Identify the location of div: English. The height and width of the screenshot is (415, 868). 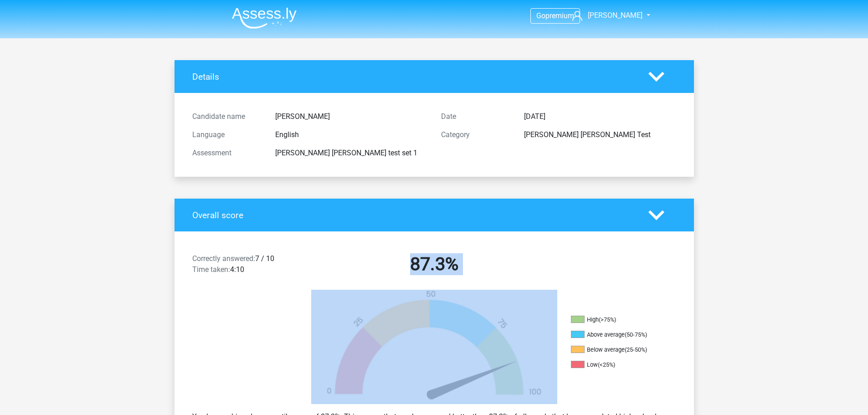
(351, 135).